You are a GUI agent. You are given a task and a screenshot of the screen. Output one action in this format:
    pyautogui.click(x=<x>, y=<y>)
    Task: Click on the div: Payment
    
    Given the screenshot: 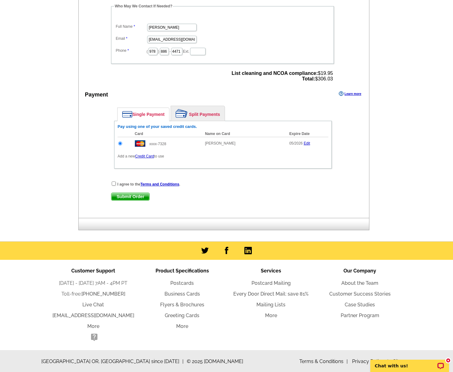 What is the action you would take?
    pyautogui.click(x=96, y=95)
    